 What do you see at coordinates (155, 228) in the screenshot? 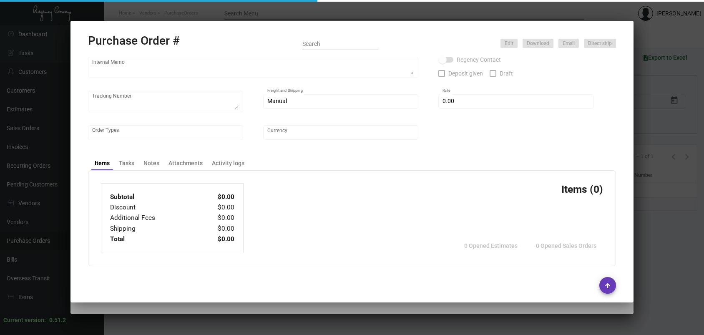
I see `td: Shipping` at bounding box center [155, 228].